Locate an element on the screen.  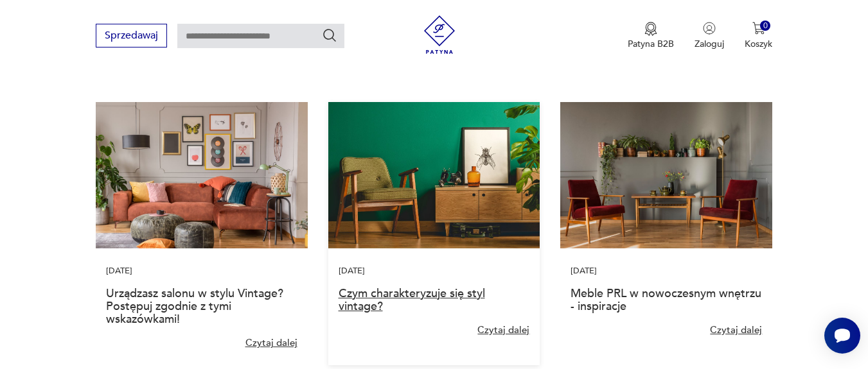
img: Ikona medalu is located at coordinates (651, 29).